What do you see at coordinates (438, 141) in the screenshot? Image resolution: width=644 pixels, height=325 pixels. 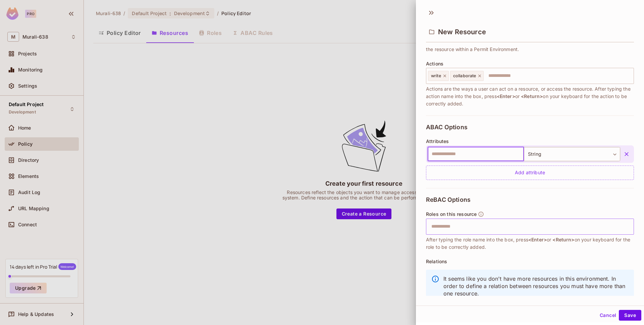 I see `span: Attributes` at bounding box center [438, 141].